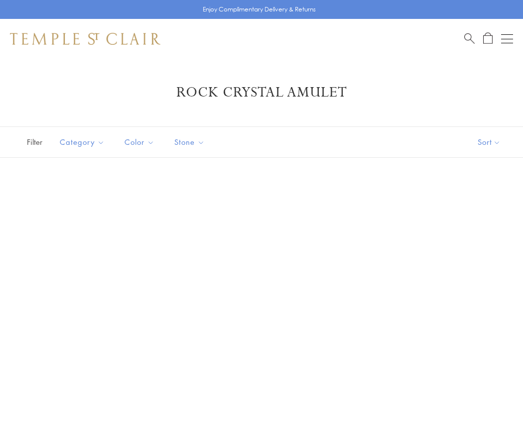 This screenshot has height=442, width=523. I want to click on button: Stone, so click(189, 142).